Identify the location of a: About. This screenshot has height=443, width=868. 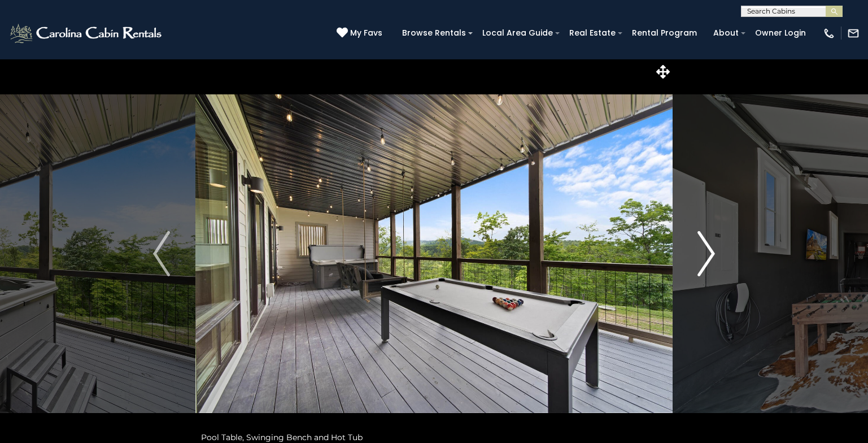
(726, 33).